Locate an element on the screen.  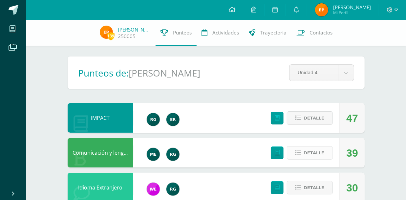
span: Contactos is located at coordinates (321, 33).